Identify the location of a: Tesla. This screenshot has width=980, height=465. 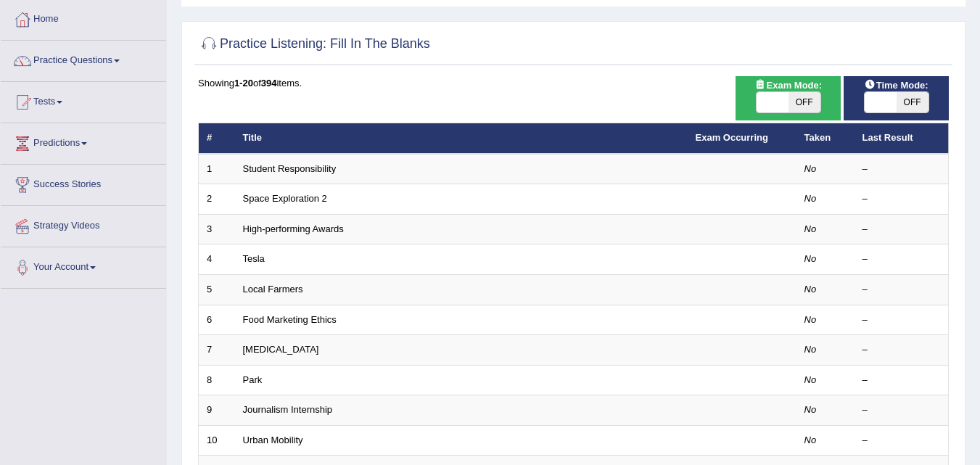
(254, 258).